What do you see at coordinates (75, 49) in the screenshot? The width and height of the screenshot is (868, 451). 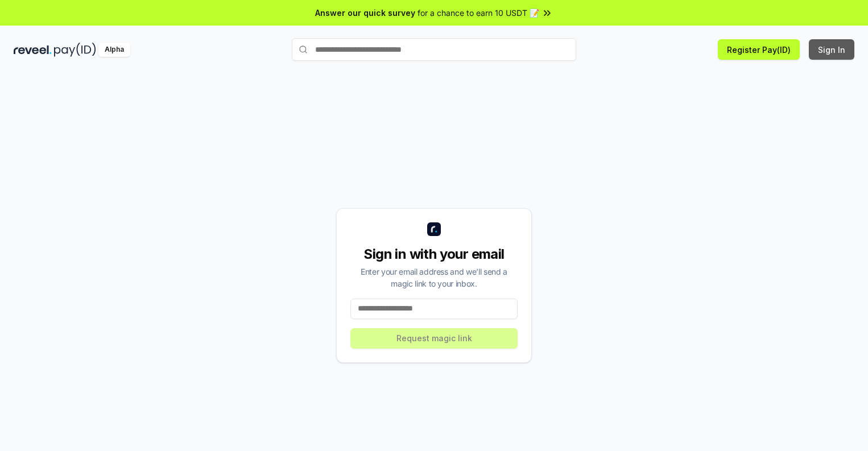 I see `img: pay_id` at bounding box center [75, 49].